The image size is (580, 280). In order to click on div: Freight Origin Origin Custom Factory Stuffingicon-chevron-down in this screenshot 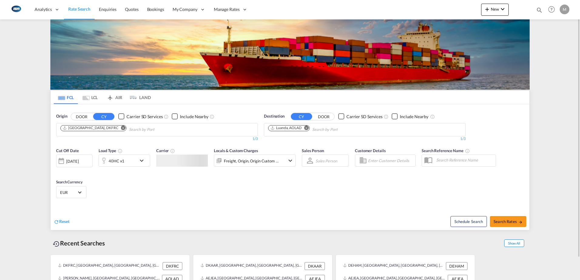, I will do `click(255, 161)`.